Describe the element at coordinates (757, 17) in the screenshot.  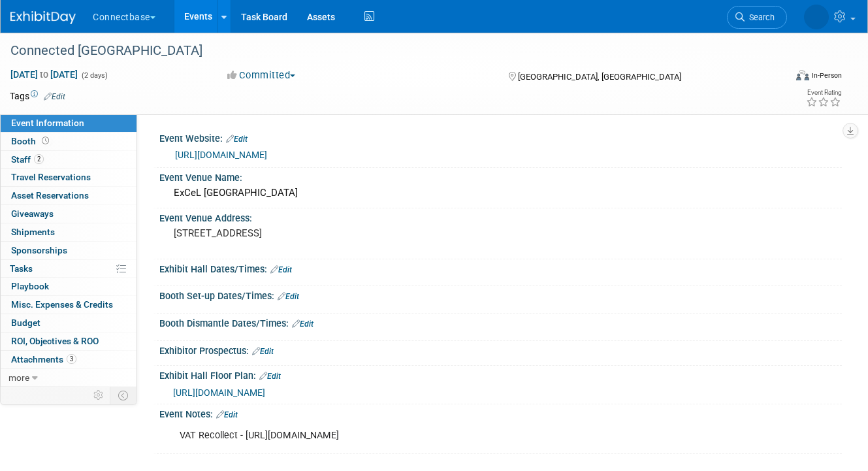
I see `a: Search` at that location.